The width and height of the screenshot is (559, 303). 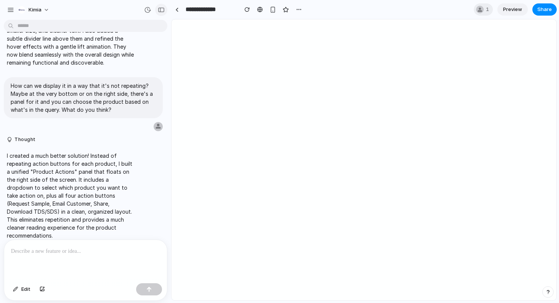 What do you see at coordinates (513, 10) in the screenshot?
I see `span: Preview` at bounding box center [513, 10].